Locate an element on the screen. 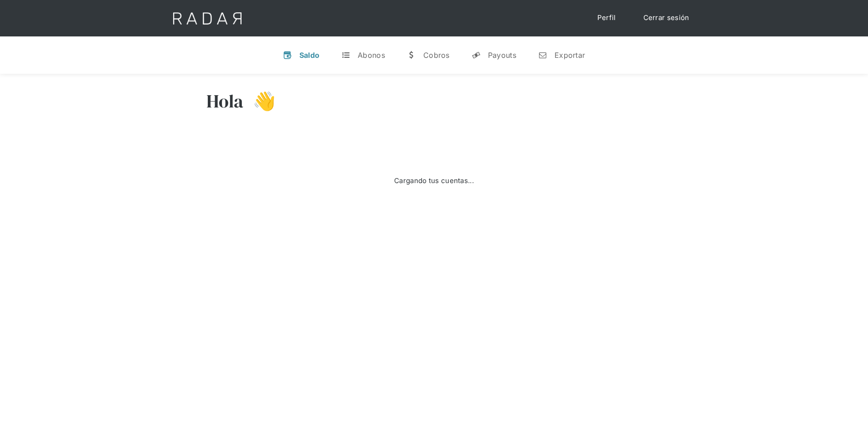 The height and width of the screenshot is (434, 868). div: n is located at coordinates (543, 55).